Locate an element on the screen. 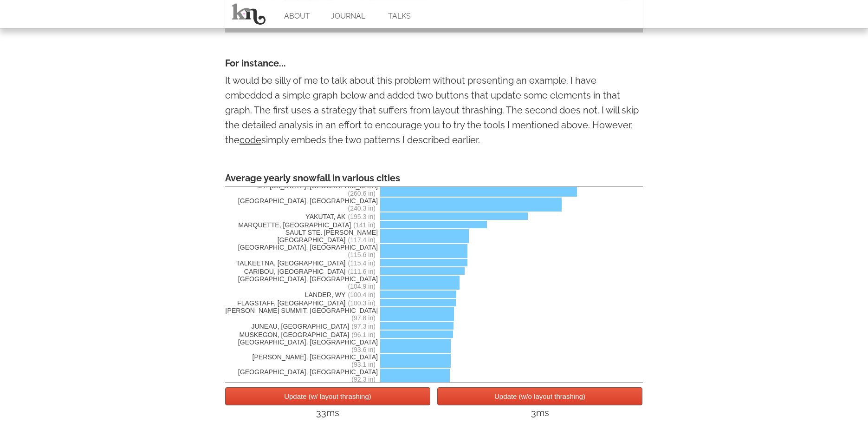  button: Update (w/ layout thrashing) is located at coordinates (328, 396).